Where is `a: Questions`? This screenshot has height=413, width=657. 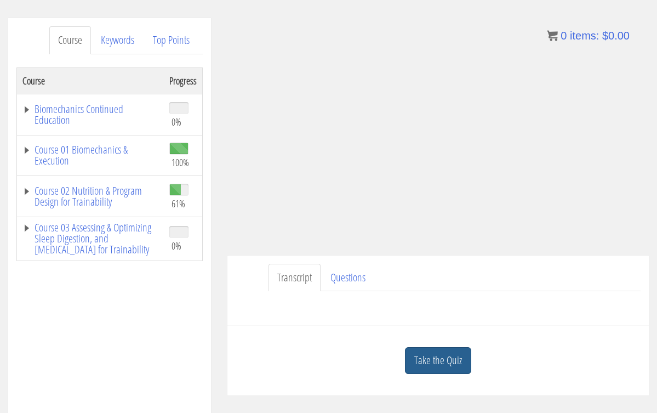
a: Questions is located at coordinates (348, 277).